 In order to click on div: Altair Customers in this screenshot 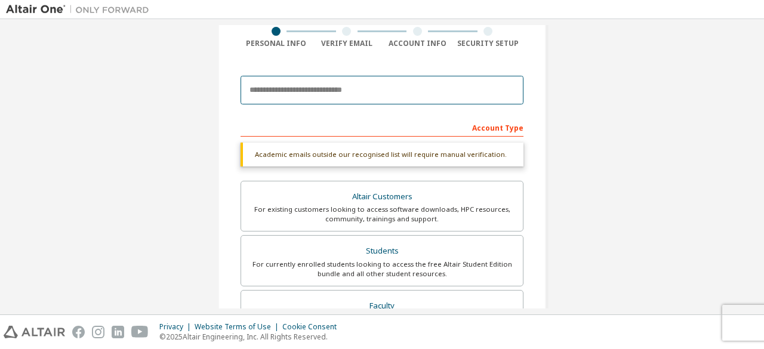, I will do `click(382, 197)`.